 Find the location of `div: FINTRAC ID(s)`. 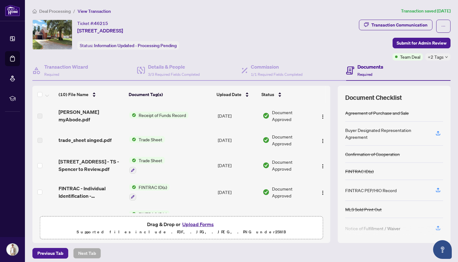

div: FINTRAC ID(s) is located at coordinates (360, 171).